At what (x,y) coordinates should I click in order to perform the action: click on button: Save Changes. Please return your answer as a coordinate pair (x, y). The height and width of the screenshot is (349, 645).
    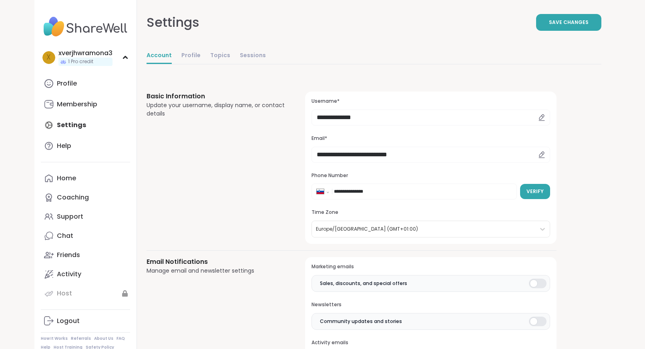
    Looking at the image, I should click on (568, 22).